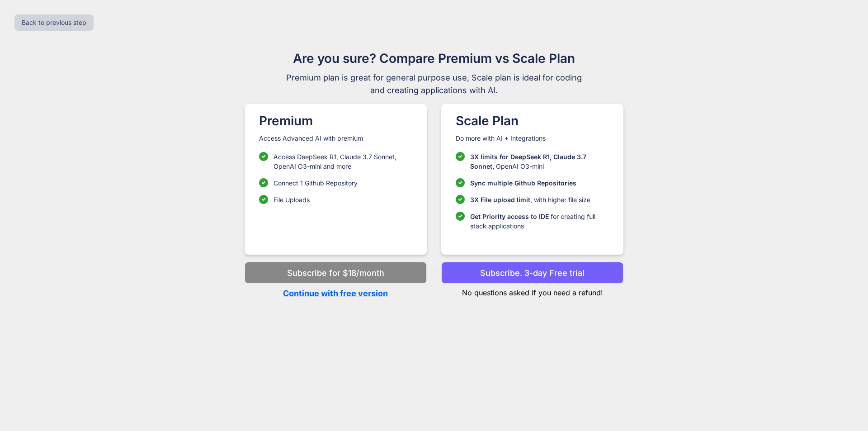 The height and width of the screenshot is (431, 868). I want to click on button: Subscribe. 3-day Free trial, so click(532, 273).